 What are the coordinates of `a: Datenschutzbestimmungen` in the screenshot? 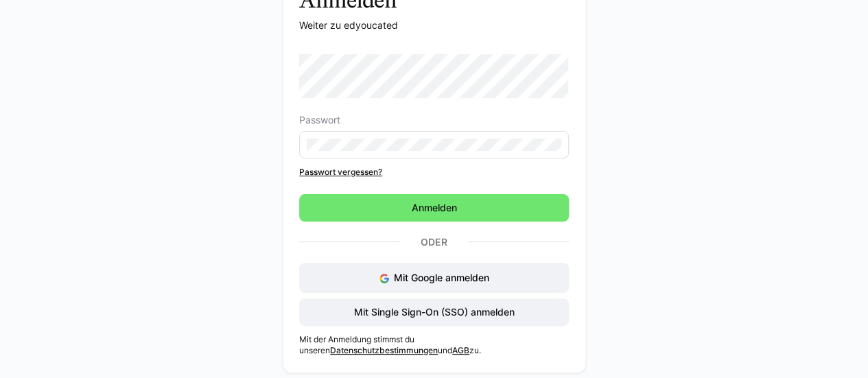 It's located at (383, 350).